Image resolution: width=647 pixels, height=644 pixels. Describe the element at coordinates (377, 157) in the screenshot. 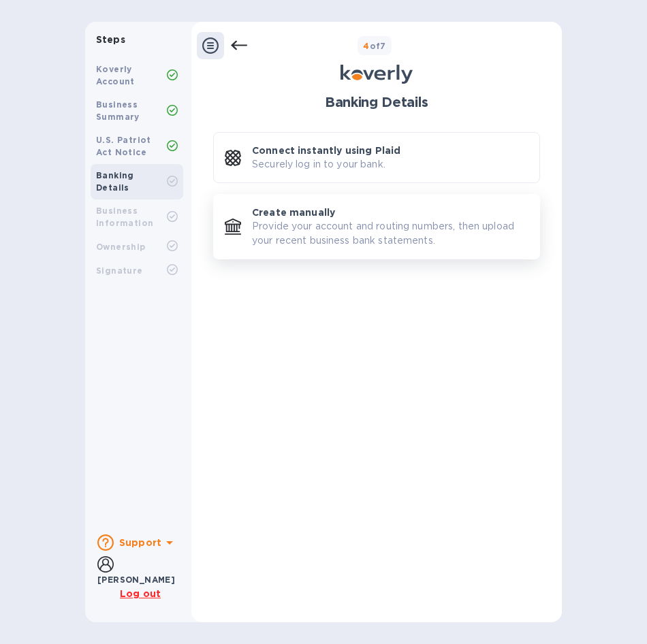

I see `button: Connect instantly using PlaidSecurely log in to your bank.` at that location.